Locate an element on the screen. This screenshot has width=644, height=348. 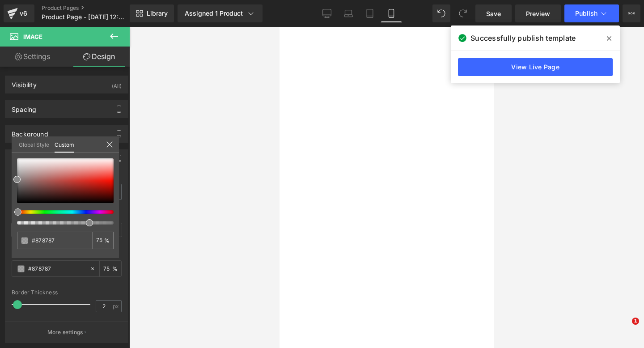
span: 1 is located at coordinates (636, 321).